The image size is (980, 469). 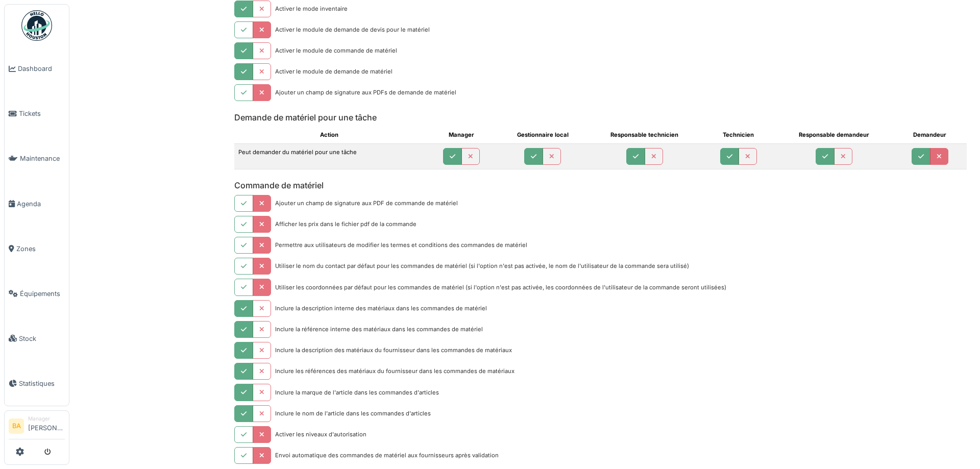 What do you see at coordinates (37, 338) in the screenshot?
I see `a: Stock` at bounding box center [37, 338].